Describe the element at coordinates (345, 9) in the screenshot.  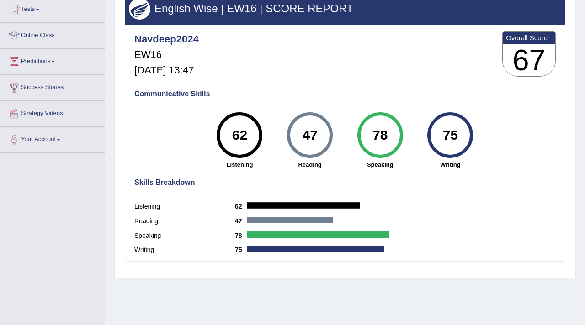
I see `h3: English Wise | EW16 | SCORE REPORT` at that location.